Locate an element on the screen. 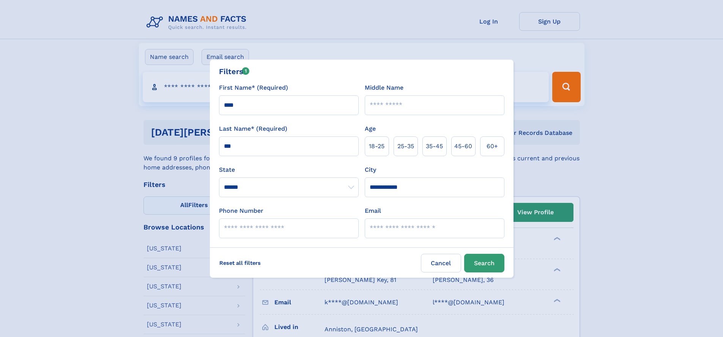 Image resolution: width=723 pixels, height=337 pixels. span: 45‑60 is located at coordinates (463, 146).